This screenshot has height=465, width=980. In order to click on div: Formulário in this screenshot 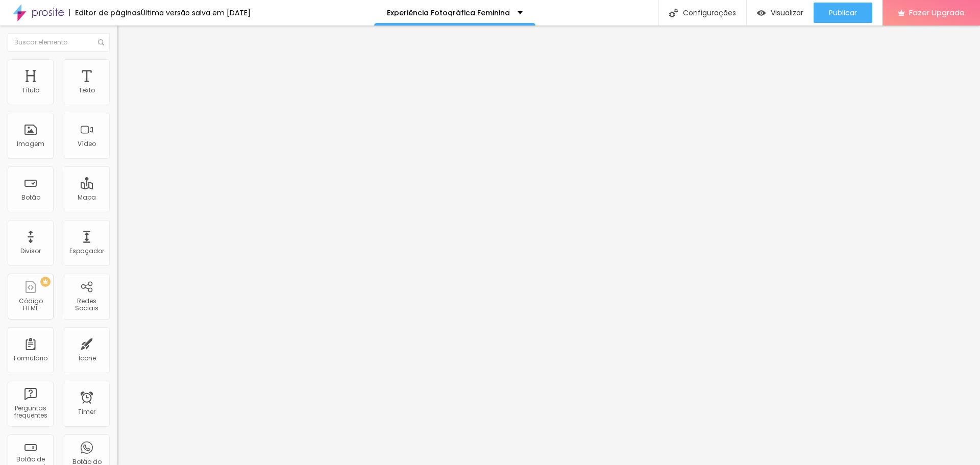, I will do `click(30, 358)`.